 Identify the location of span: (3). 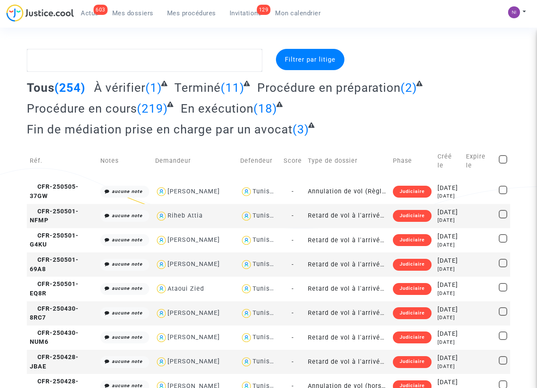
(301, 129).